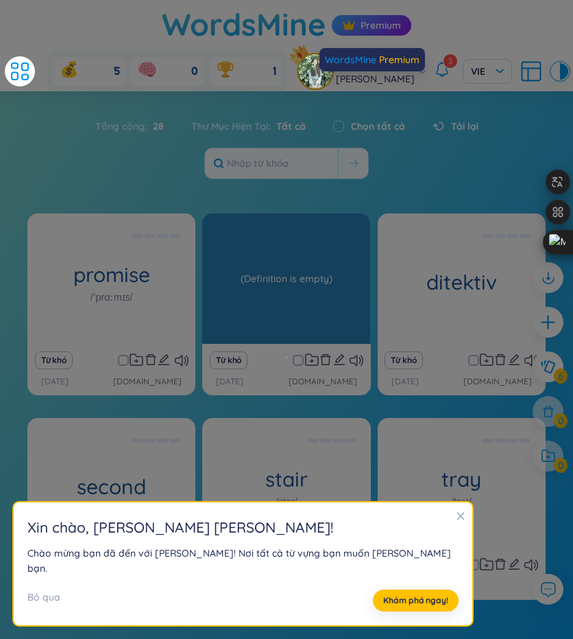  Describe the element at coordinates (288, 126) in the screenshot. I see `span: Tất cả` at that location.